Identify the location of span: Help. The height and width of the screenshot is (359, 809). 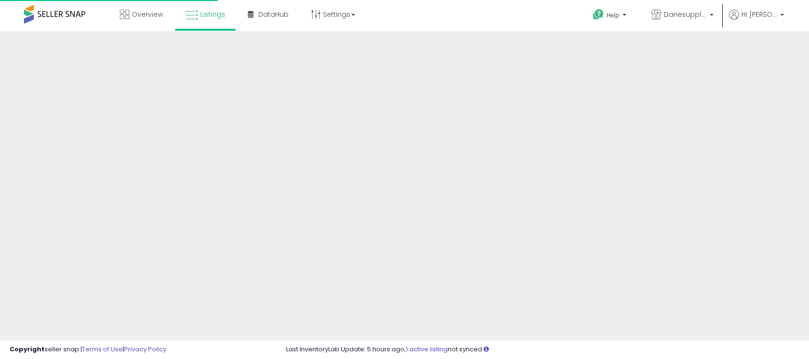
(613, 15).